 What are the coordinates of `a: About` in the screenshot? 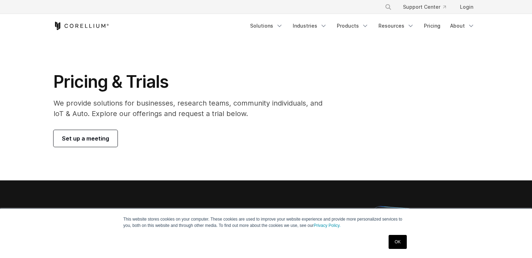 It's located at (462, 26).